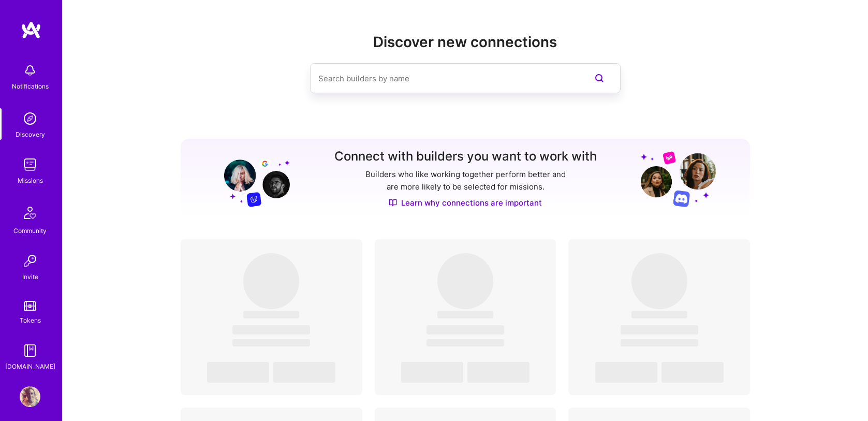 The image size is (868, 421). What do you see at coordinates (30, 261) in the screenshot?
I see `img: Invite` at bounding box center [30, 261].